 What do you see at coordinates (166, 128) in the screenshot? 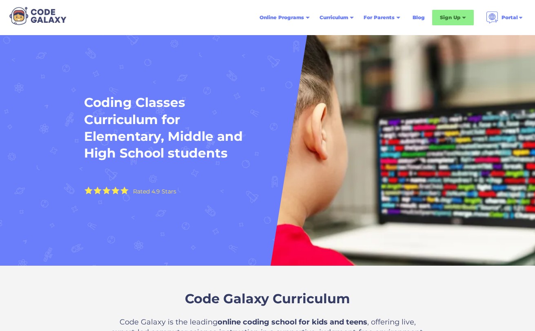
I see `h1: Coding Classes Curriculum for Elementary, Middle and High School students` at bounding box center [166, 128].